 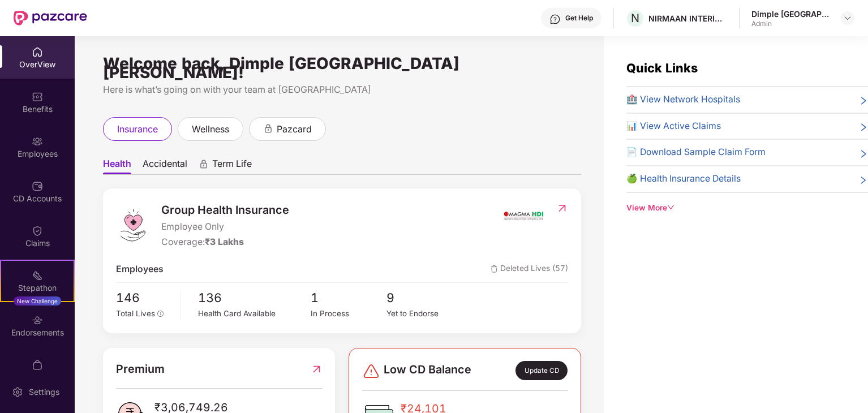 What do you see at coordinates (254, 298) in the screenshot?
I see `span: 136` at bounding box center [254, 298].